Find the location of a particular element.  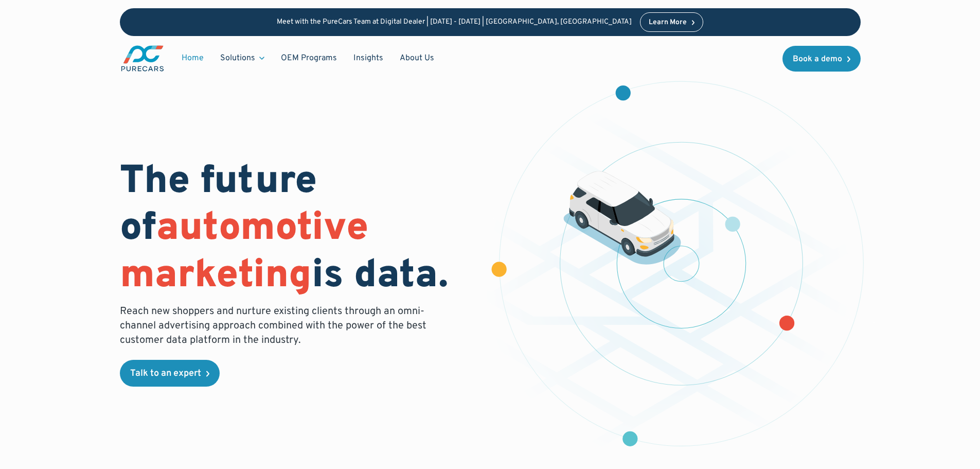

a: Insights is located at coordinates (368, 58).